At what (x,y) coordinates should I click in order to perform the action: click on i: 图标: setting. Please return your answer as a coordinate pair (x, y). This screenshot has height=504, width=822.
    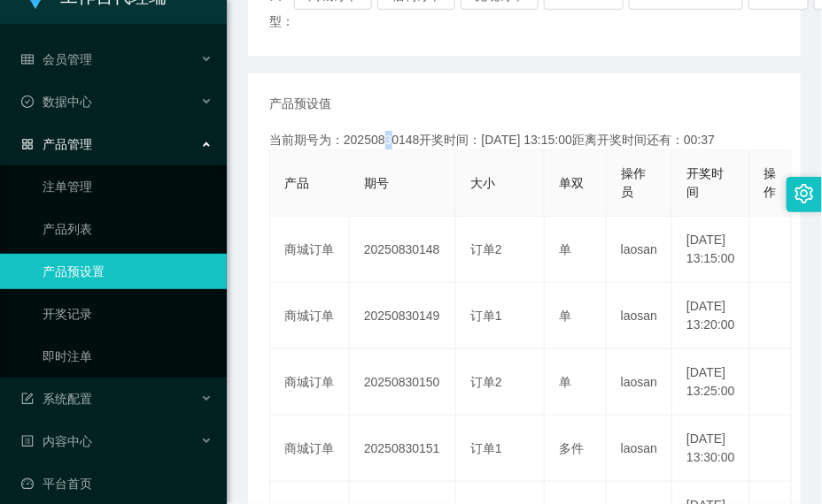
    Looking at the image, I should click on (804, 194).